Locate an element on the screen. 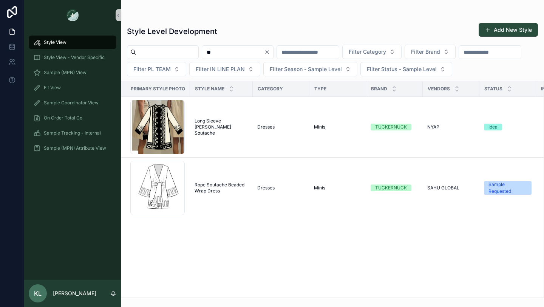 This screenshot has height=307, width=544. span: Filter IN LINE PLAN is located at coordinates (220, 69).